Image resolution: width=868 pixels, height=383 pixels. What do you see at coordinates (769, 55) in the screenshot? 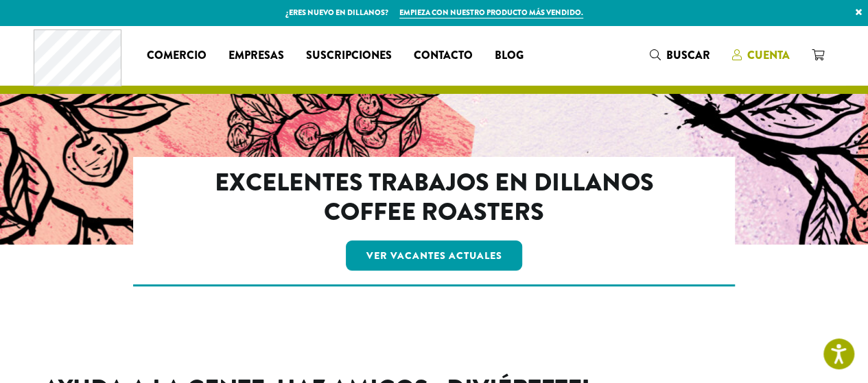
I see `font: Cuenta` at bounding box center [769, 55].